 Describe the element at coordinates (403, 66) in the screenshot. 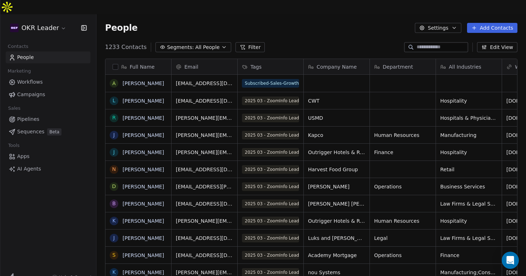

I see `div: Department` at that location.